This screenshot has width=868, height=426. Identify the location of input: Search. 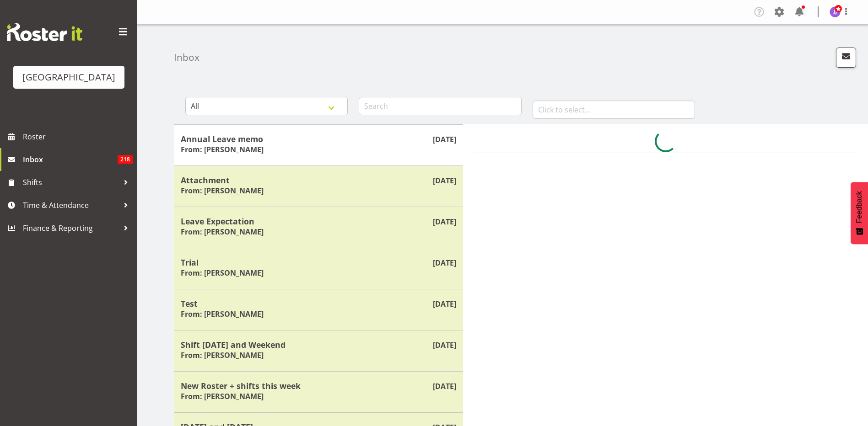
(440, 106).